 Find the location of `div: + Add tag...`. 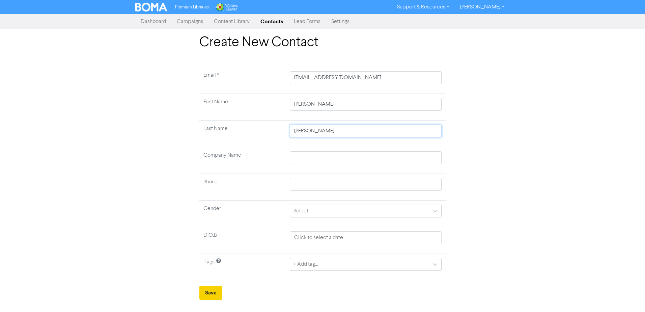

div: + Add tag... is located at coordinates (306, 264).